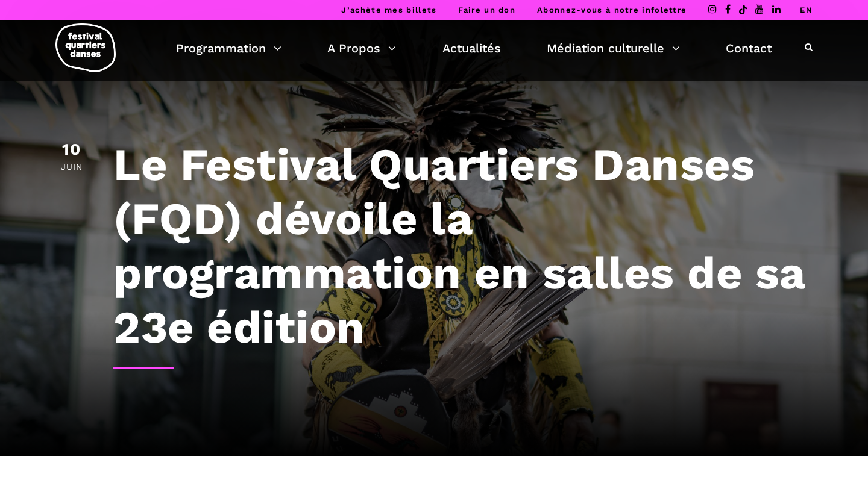  What do you see at coordinates (612, 10) in the screenshot?
I see `a: Abonnez-vous à notre infolettre` at bounding box center [612, 10].